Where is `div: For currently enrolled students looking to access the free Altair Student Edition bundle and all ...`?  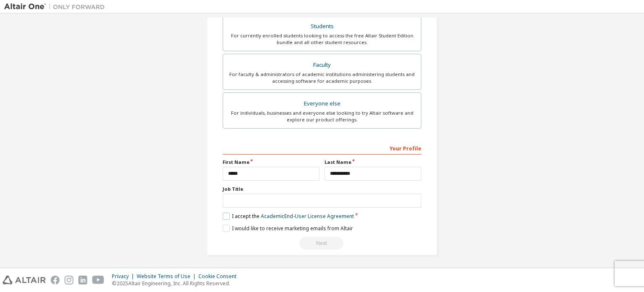
div: For currently enrolled students looking to access the free Altair Student Edition bundle and all ... is located at coordinates (322, 39).